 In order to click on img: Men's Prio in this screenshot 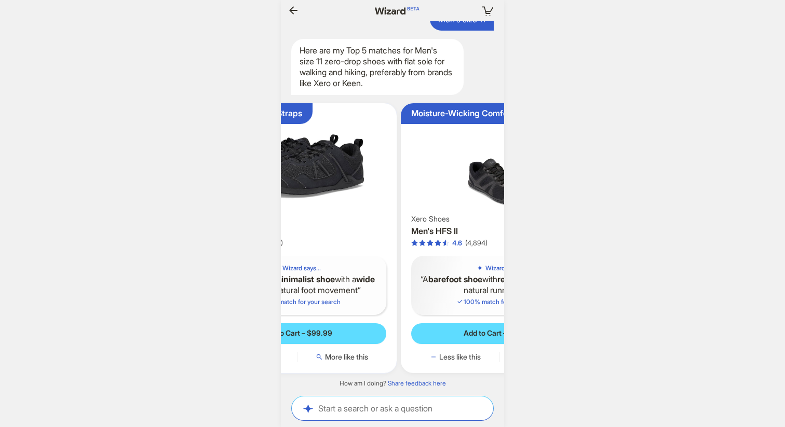, I will do `click(297, 160)`.